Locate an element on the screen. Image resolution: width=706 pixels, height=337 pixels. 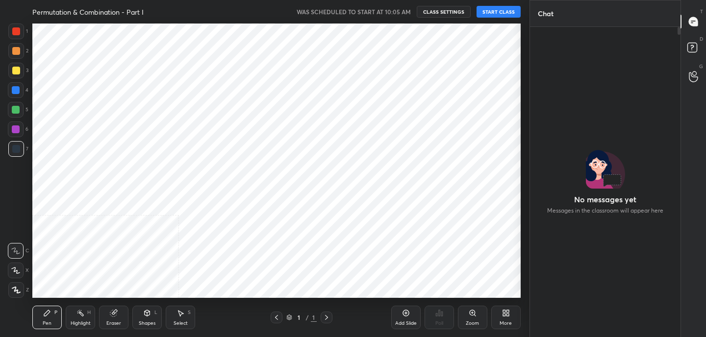
p: G is located at coordinates (701, 66).